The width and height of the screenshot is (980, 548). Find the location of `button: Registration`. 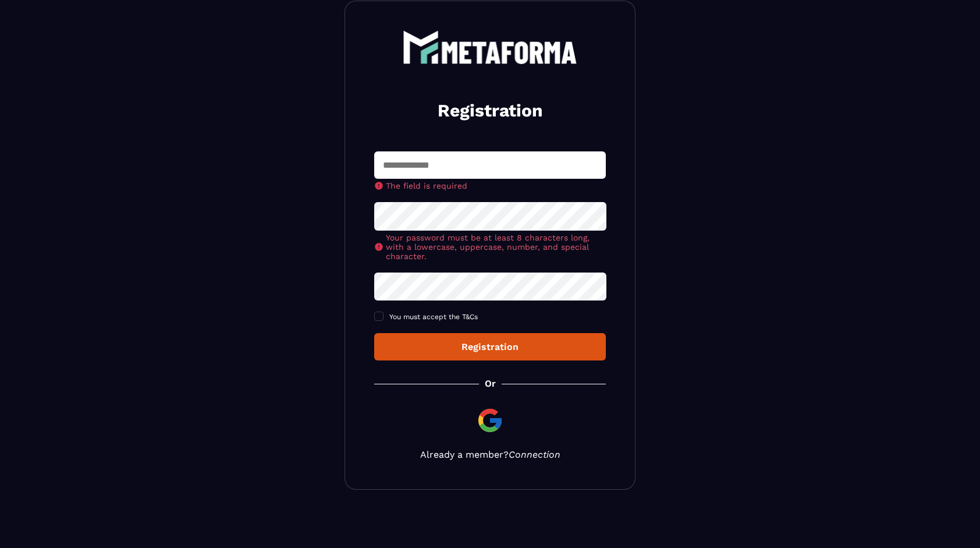

button: Registration is located at coordinates (490, 347).